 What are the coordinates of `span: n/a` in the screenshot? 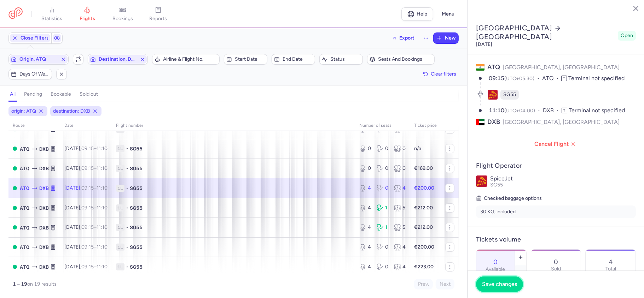 It's located at (418, 148).